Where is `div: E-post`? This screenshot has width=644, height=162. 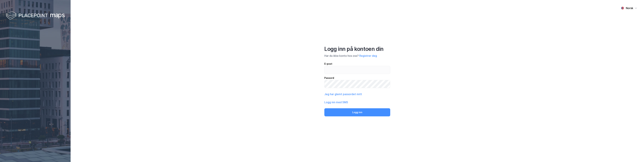 div: E-post is located at coordinates (357, 64).